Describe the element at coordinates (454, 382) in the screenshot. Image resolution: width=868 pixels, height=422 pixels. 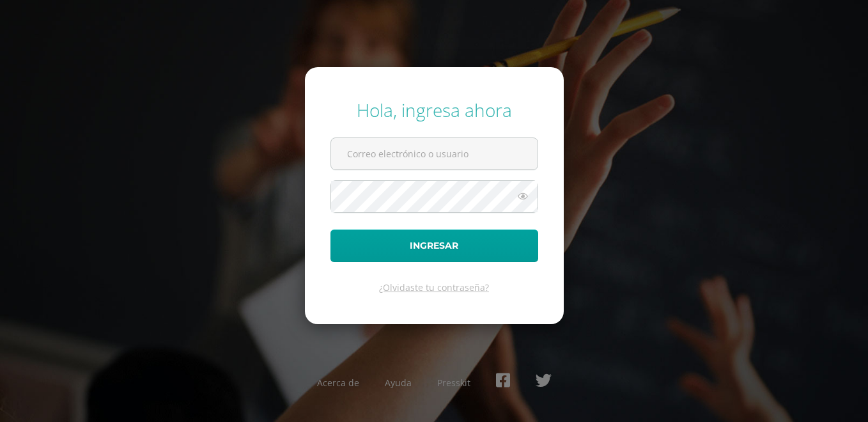
I see `a: Presskit` at that location.